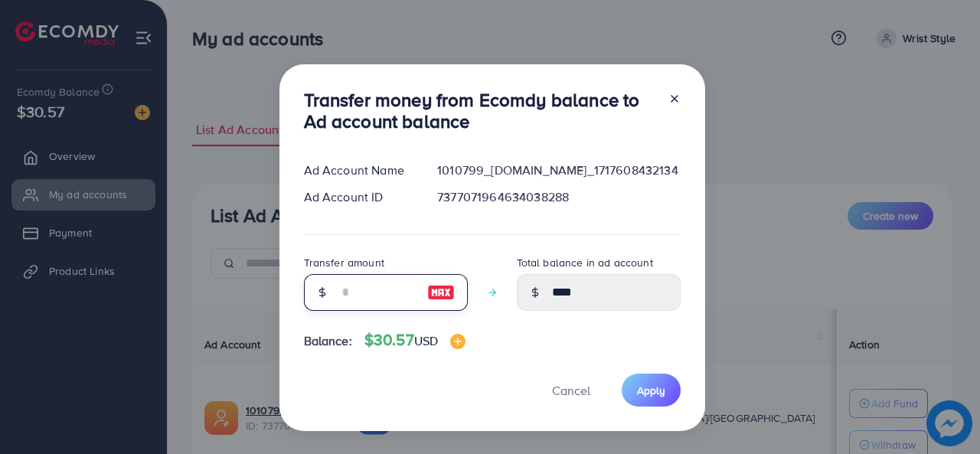 This screenshot has height=454, width=980. I want to click on button: Apply, so click(650, 390).